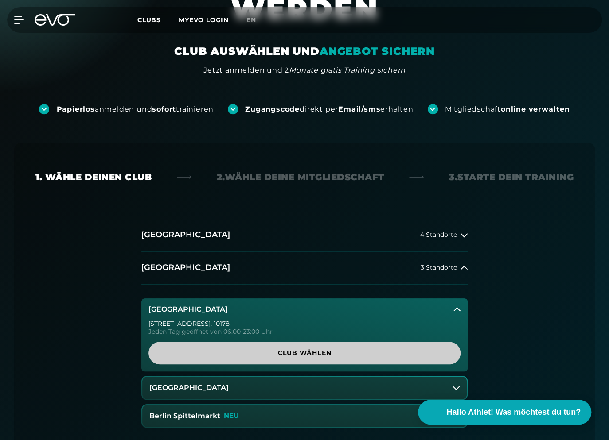 Image resolution: width=609 pixels, height=440 pixels. Describe the element at coordinates (513, 412) in the screenshot. I see `span: Hallo Athlet! Was möchtest du tun?` at that location.